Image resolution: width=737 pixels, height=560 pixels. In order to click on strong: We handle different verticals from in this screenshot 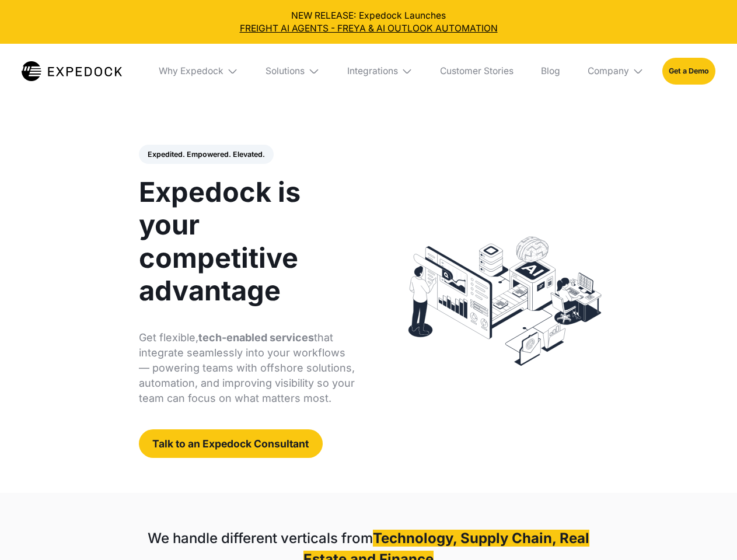, I will do `click(261, 538)`.